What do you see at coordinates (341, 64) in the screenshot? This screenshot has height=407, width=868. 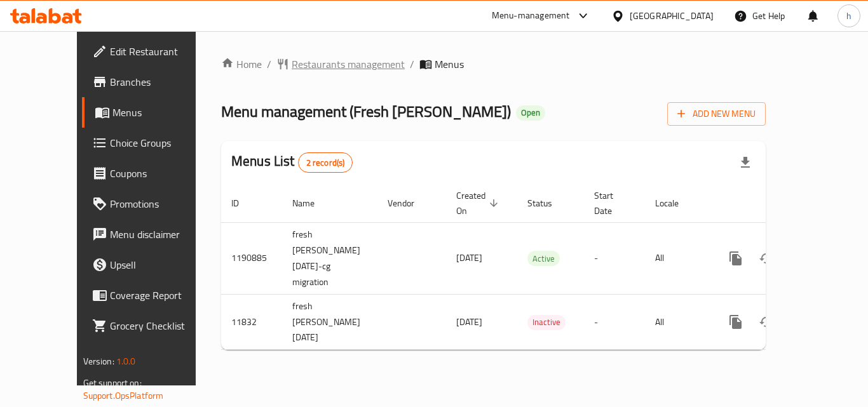 I see `a: Restaurants management` at bounding box center [341, 64].